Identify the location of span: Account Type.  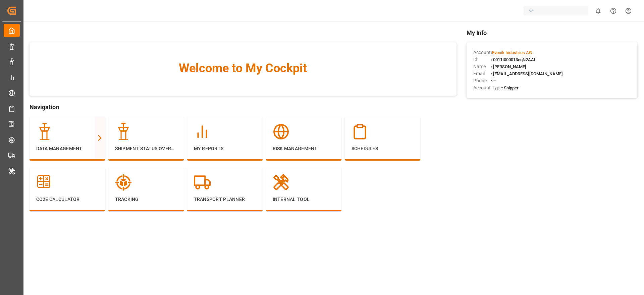
(487, 88).